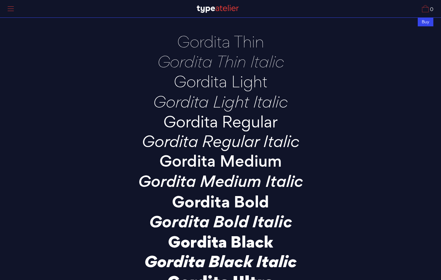 The height and width of the screenshot is (280, 441). I want to click on p: Gordita Medium Italic, so click(221, 181).